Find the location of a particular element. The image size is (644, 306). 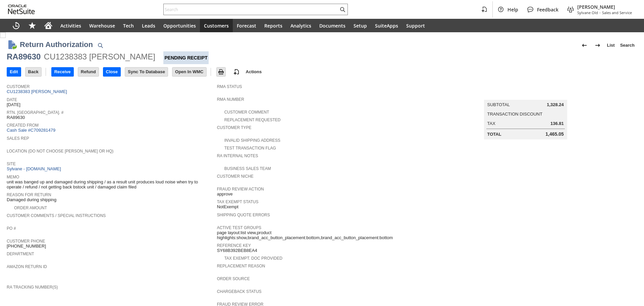

span: Setup is located at coordinates (360, 26).